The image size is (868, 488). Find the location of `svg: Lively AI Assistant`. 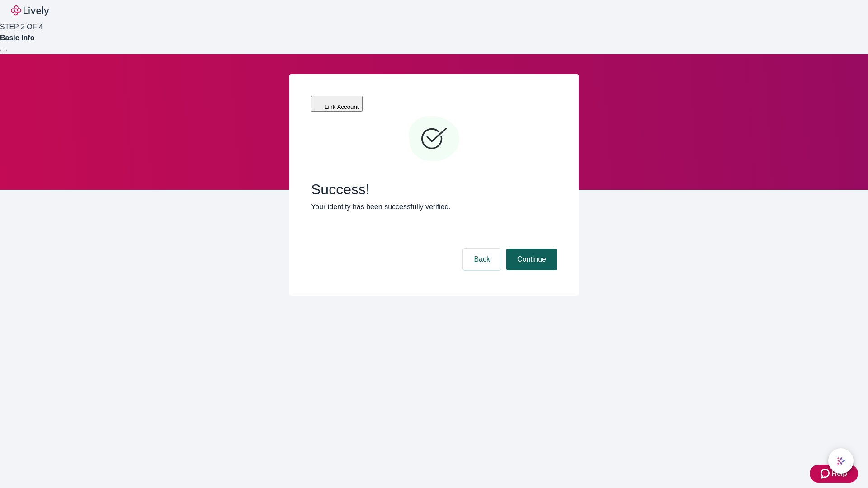

svg: Lively AI Assistant is located at coordinates (841, 461).